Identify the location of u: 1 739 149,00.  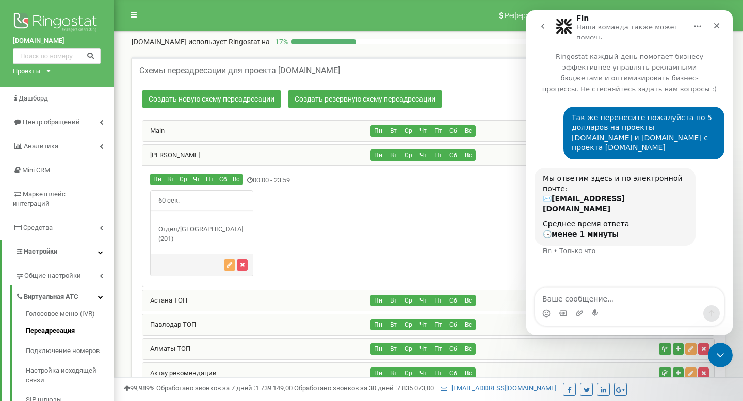
(274, 388).